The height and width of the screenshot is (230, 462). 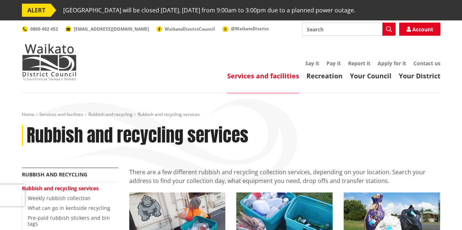 I want to click on a: Pay it, so click(x=333, y=63).